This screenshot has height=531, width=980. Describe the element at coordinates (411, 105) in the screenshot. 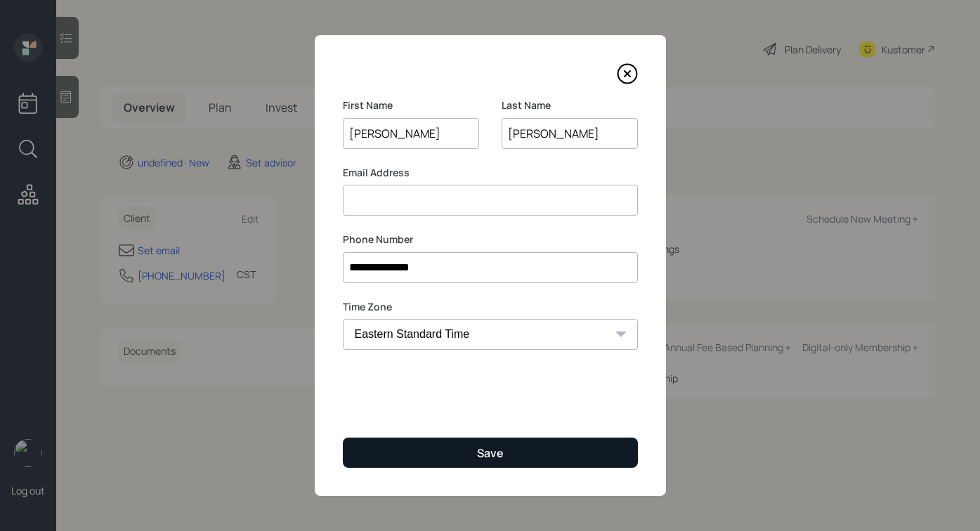

I see `label: First Name` at that location.